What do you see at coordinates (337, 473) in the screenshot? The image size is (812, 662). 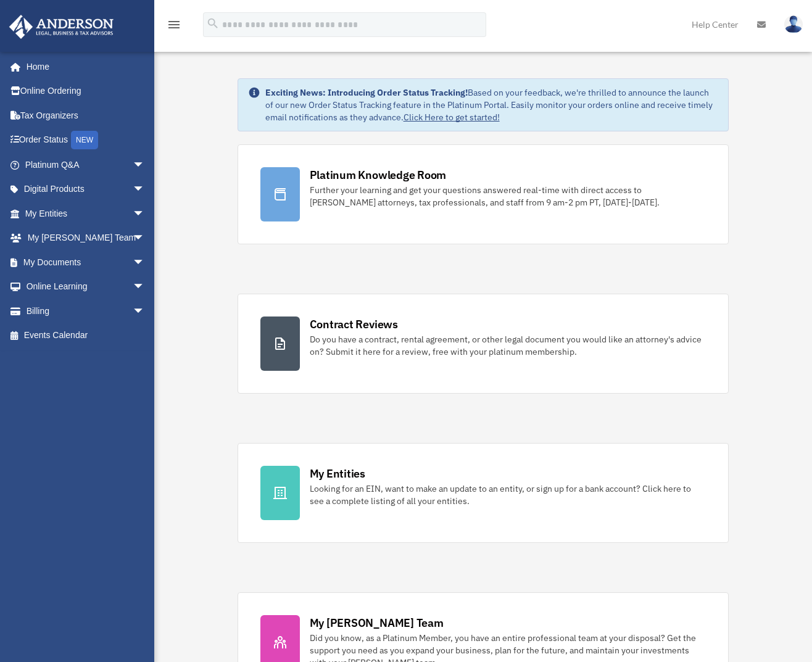 I see `div: My Entities` at bounding box center [337, 473].